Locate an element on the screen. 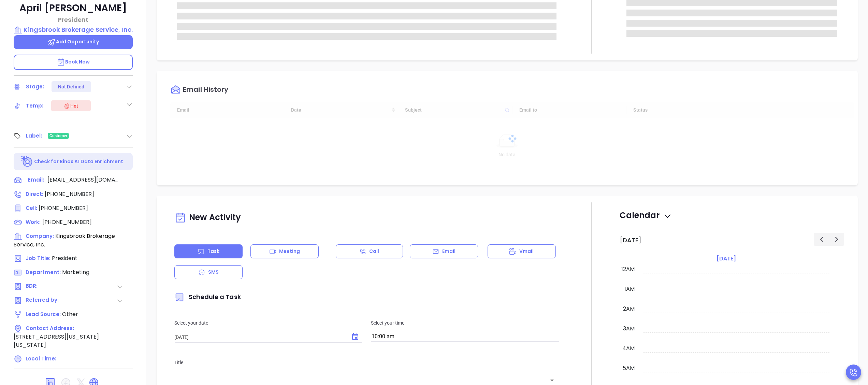 This screenshot has width=868, height=385. p: Call is located at coordinates (374, 251).